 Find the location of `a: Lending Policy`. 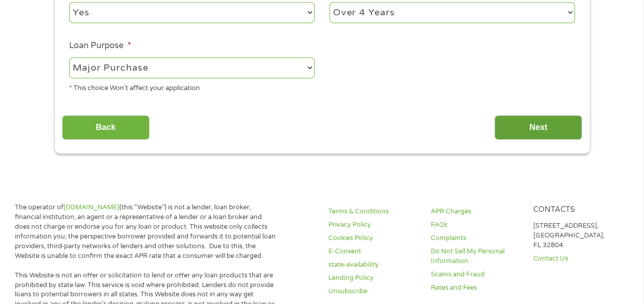

a: Lending Policy is located at coordinates (374, 278).